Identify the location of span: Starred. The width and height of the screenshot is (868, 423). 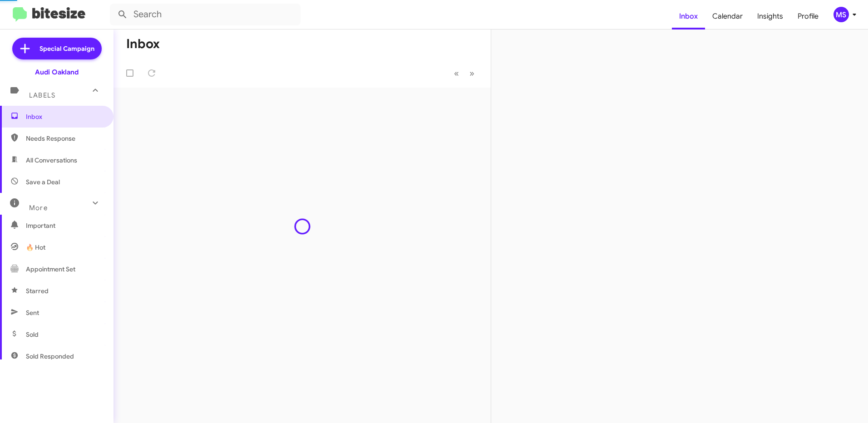
(37, 291).